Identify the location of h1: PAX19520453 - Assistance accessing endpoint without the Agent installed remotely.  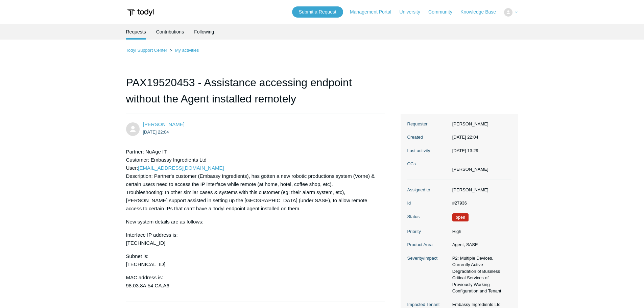
(256, 94).